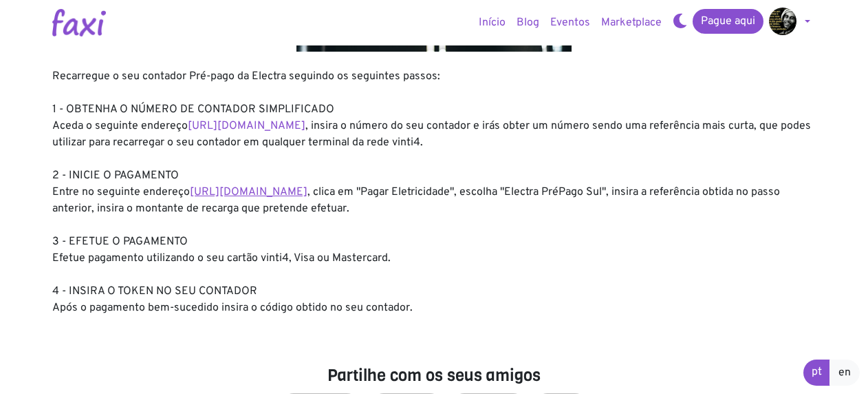 The width and height of the screenshot is (868, 394). I want to click on a: pt, so click(816, 372).